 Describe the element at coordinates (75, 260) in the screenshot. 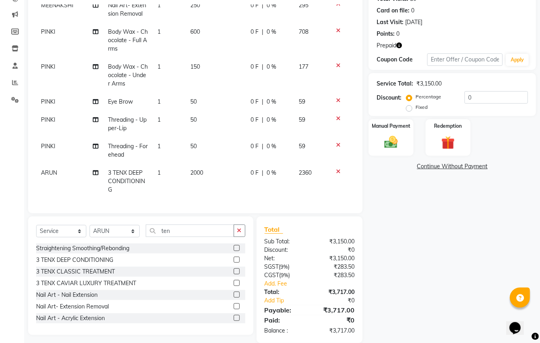

I see `div: 3 TENX DEEP CONDITIONING` at that location.